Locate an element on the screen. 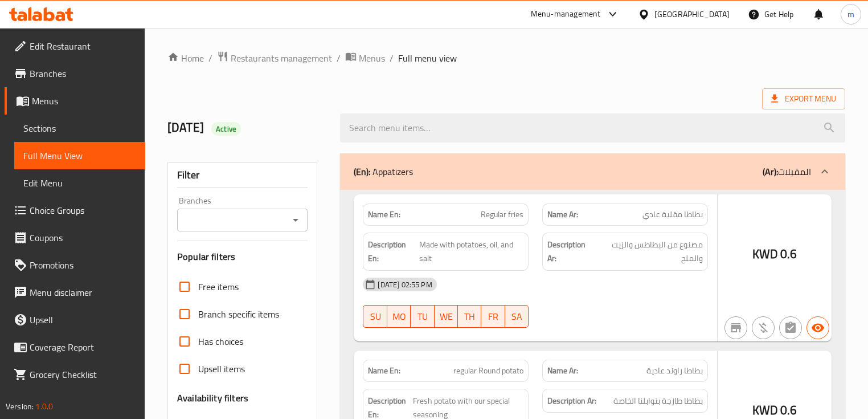  a: Menu disclaimer is located at coordinates (75, 292).